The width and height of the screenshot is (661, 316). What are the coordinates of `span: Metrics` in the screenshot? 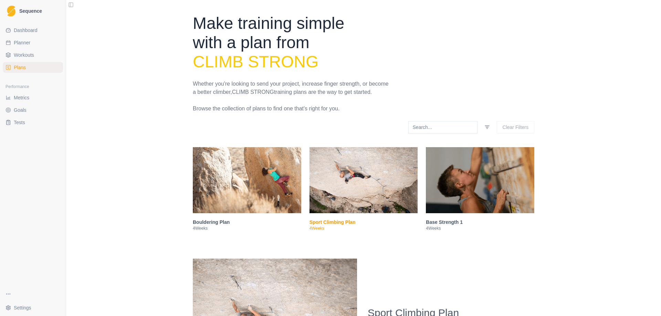 It's located at (21, 98).